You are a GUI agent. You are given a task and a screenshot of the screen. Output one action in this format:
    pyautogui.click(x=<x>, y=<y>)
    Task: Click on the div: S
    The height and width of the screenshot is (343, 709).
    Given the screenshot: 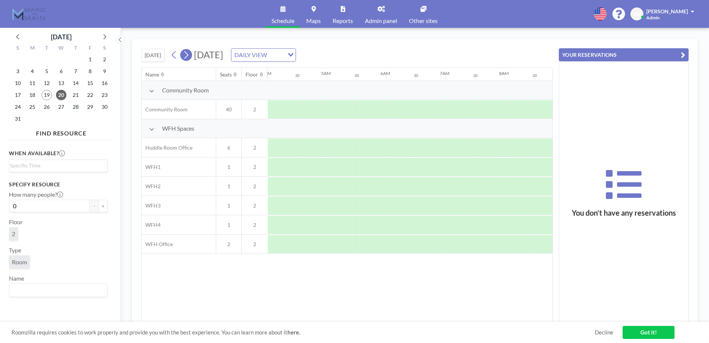 What is the action you would take?
    pyautogui.click(x=18, y=49)
    